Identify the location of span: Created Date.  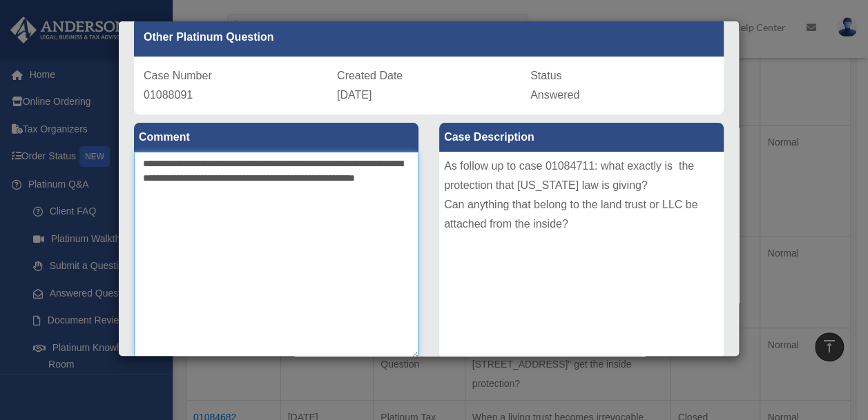
(370, 75).